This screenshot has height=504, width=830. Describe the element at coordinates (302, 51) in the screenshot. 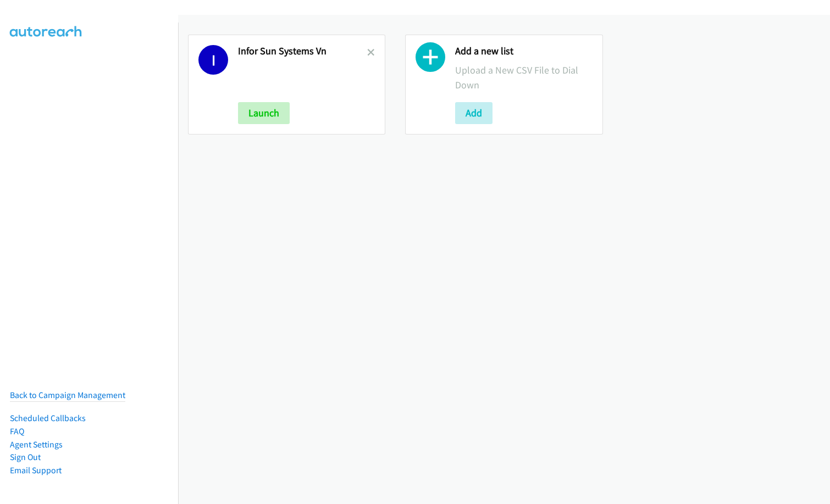

I see `h2: Infor Sun Systems Vn` at that location.